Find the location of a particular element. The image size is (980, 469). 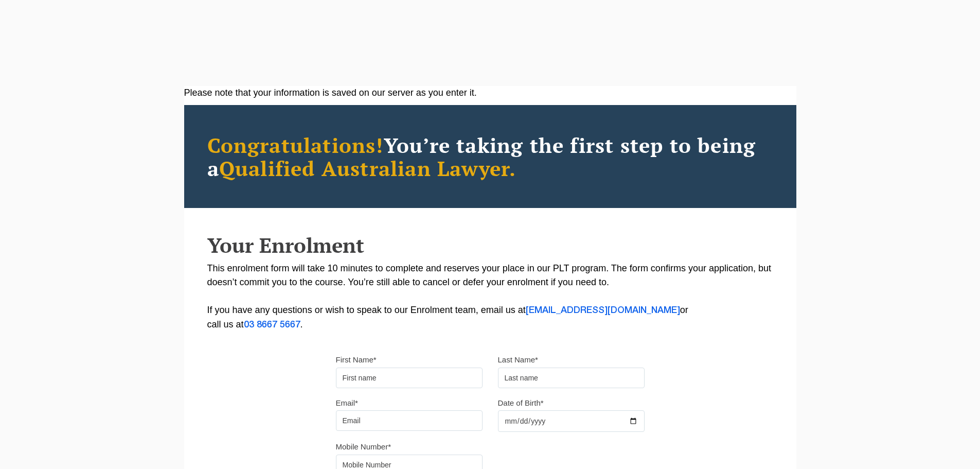

input: Email is located at coordinates (409, 420).